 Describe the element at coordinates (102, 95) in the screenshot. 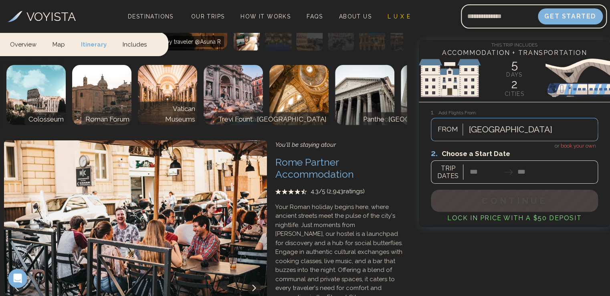

I see `img: Roman Forum` at that location.